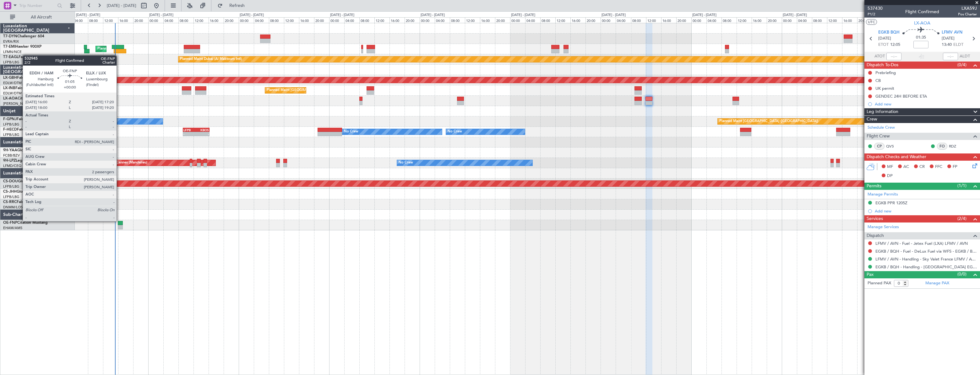 This screenshot has height=375, width=980. I want to click on a: DNMM/LOS, so click(13, 207).